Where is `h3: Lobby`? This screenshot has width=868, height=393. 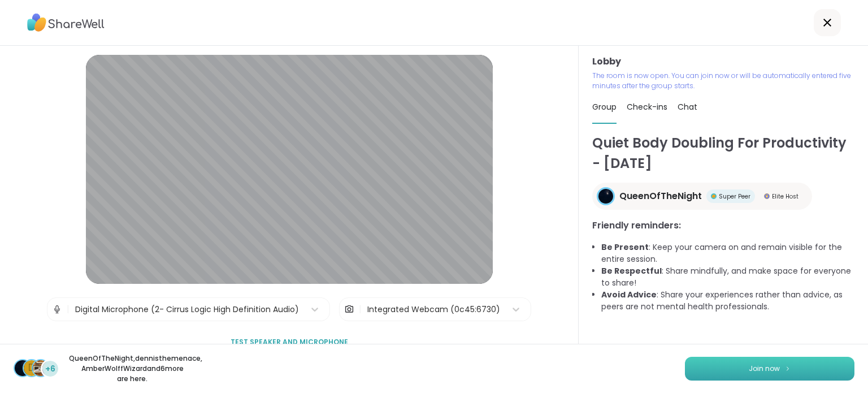
h3: Lobby is located at coordinates (723, 62).